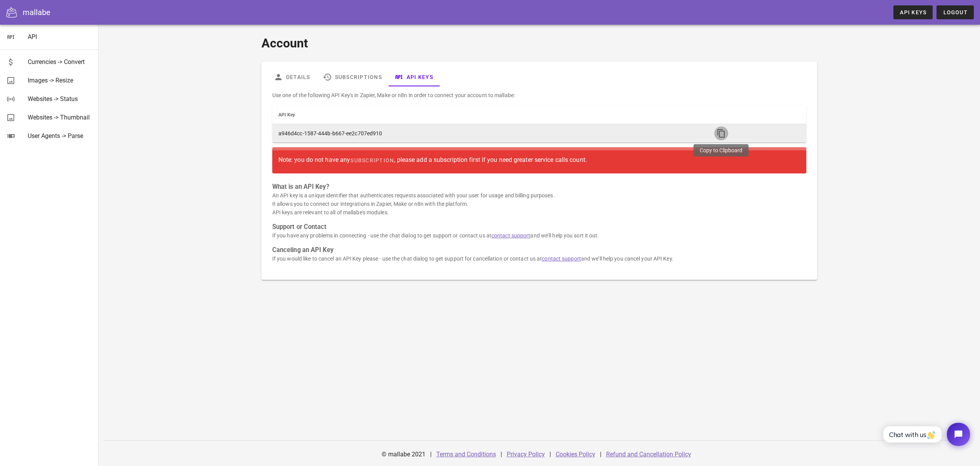 The height and width of the screenshot is (466, 980). What do you see at coordinates (36, 12) in the screenshot?
I see `div: mallabe` at bounding box center [36, 12].